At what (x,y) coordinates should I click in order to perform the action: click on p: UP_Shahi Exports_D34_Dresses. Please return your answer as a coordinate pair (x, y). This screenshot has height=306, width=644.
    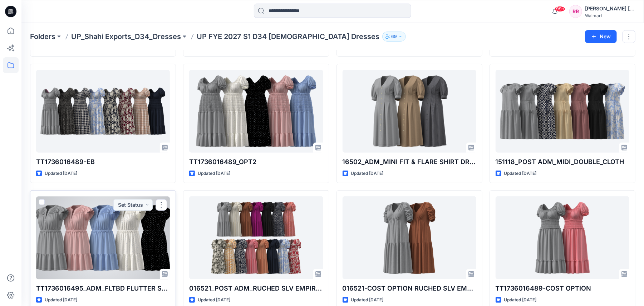
    Looking at the image, I should click on (126, 36).